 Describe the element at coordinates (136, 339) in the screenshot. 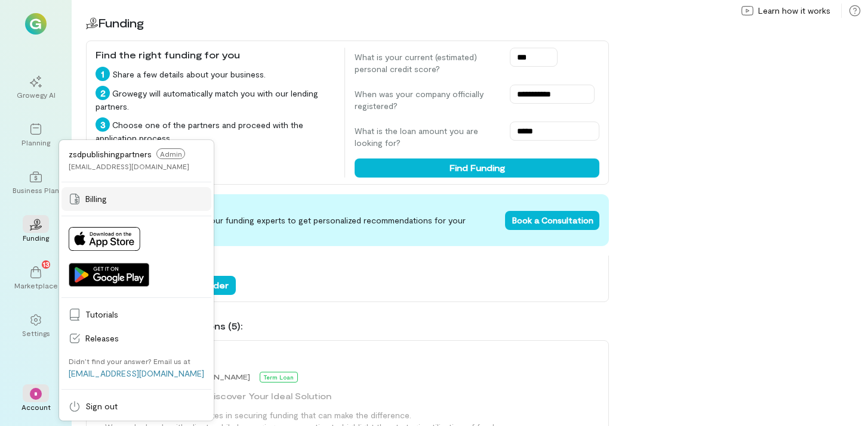

I see `a: Releases` at that location.